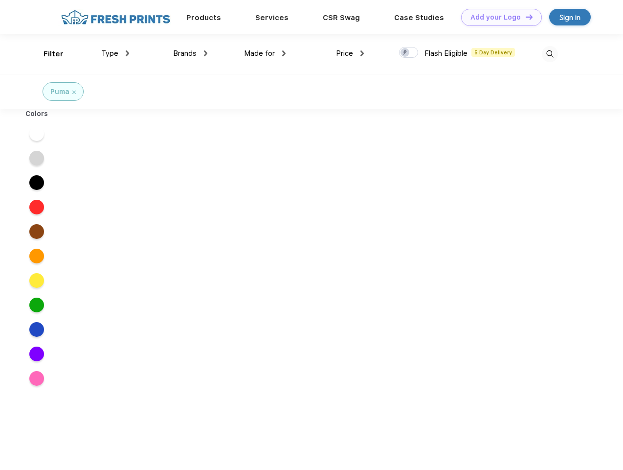 This screenshot has height=470, width=623. What do you see at coordinates (272, 18) in the screenshot?
I see `a: Services` at bounding box center [272, 18].